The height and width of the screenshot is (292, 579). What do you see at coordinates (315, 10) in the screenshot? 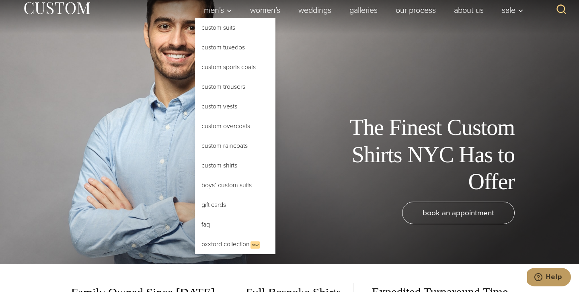
I see `a: weddings` at bounding box center [315, 10].